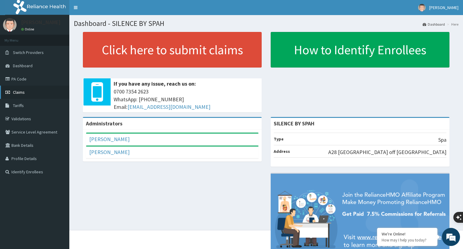 The height and width of the screenshot is (249, 463). Describe the element at coordinates (18, 105) in the screenshot. I see `span: Tariffs` at that location.